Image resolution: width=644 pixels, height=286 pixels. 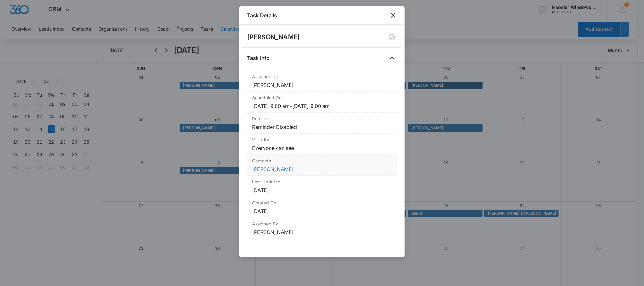 I want to click on dt: Assigned To, so click(x=322, y=76).